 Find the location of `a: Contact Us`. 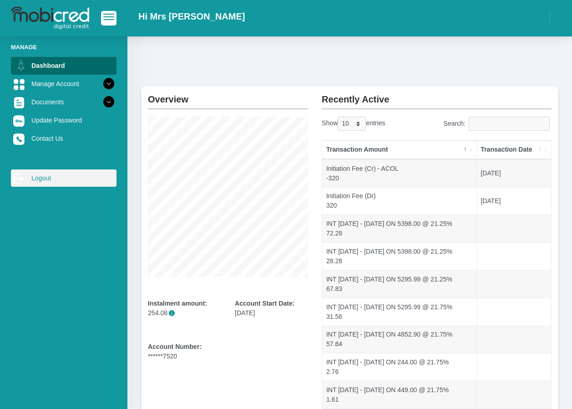

a: Contact Us is located at coordinates (64, 138).